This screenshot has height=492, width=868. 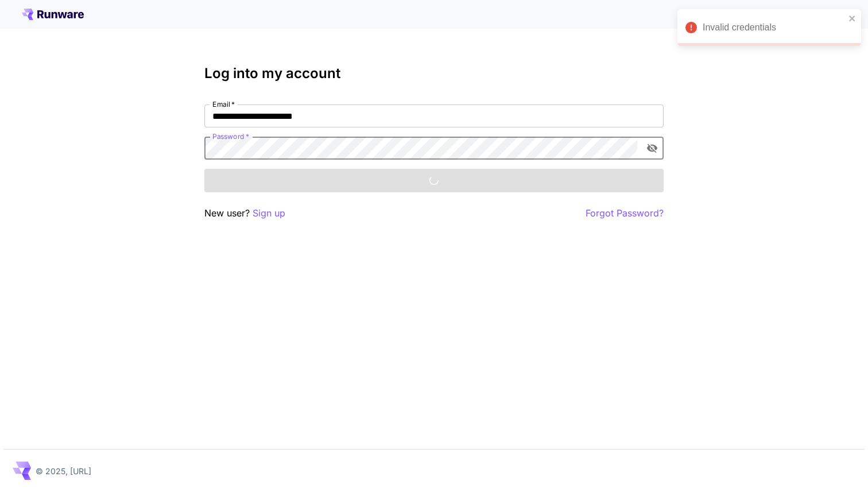 I want to click on button: toggle password visibility, so click(x=652, y=148).